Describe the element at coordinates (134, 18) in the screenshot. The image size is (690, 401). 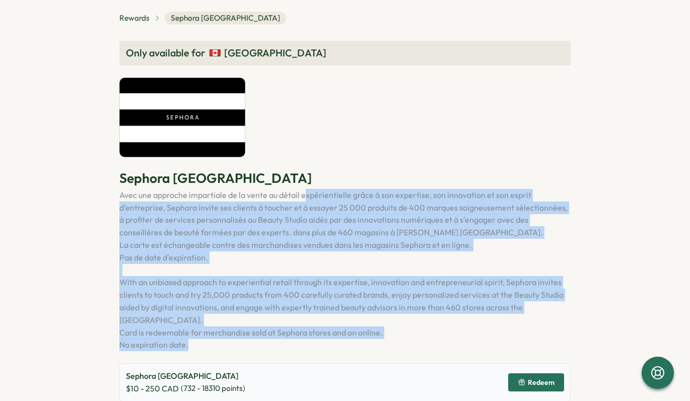
I see `a: Rewards` at that location.